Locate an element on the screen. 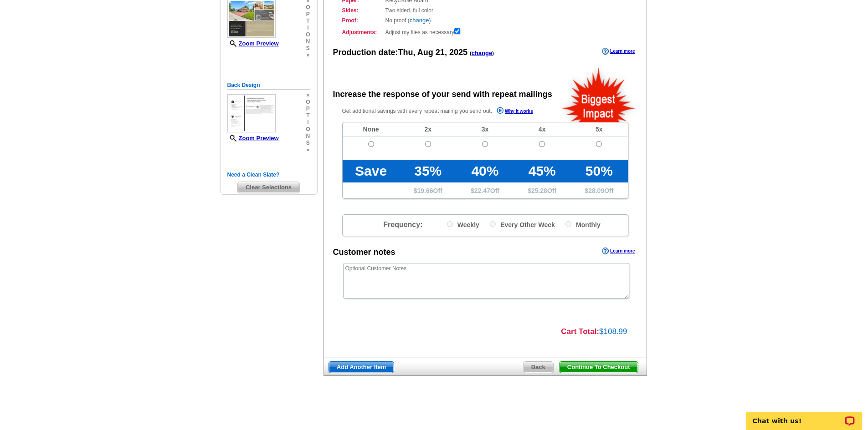 The height and width of the screenshot is (430, 868). label: Every Other Week is located at coordinates (522, 224).